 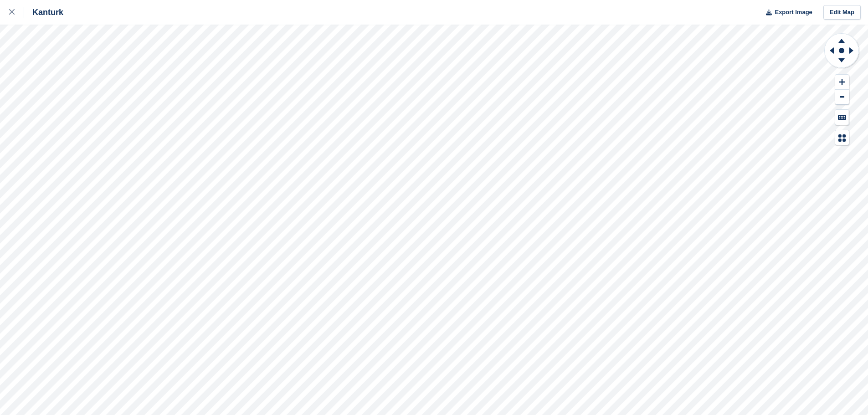 I want to click on div: Kanturk, so click(x=44, y=12).